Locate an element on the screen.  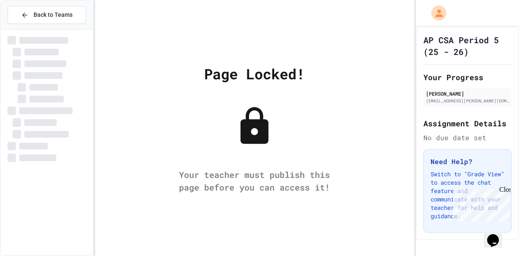
h2: Assignment Details is located at coordinates (468, 123).